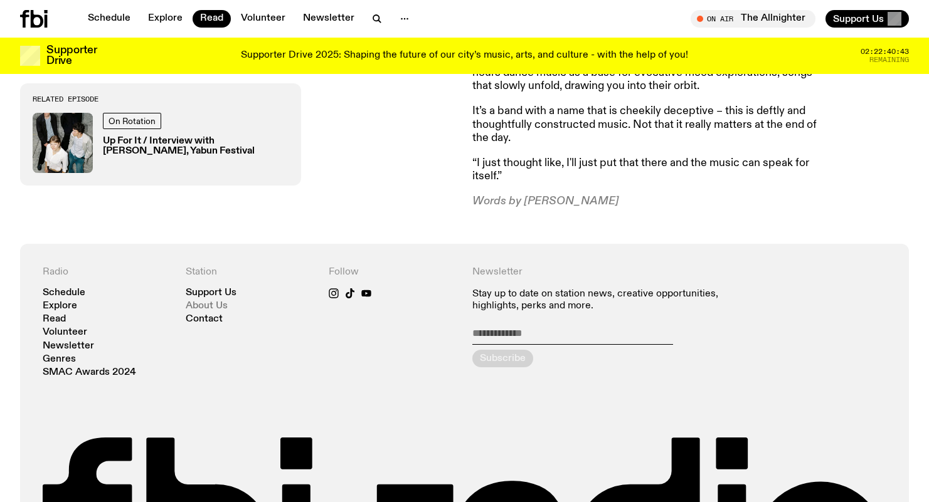  Describe the element at coordinates (250, 272) in the screenshot. I see `h4: Station` at that location.